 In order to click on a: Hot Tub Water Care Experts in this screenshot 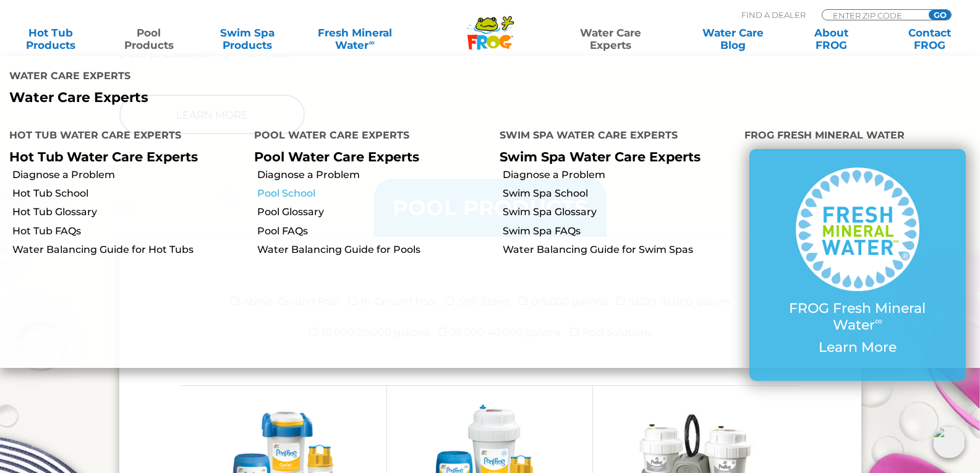, I will do `click(103, 156)`.